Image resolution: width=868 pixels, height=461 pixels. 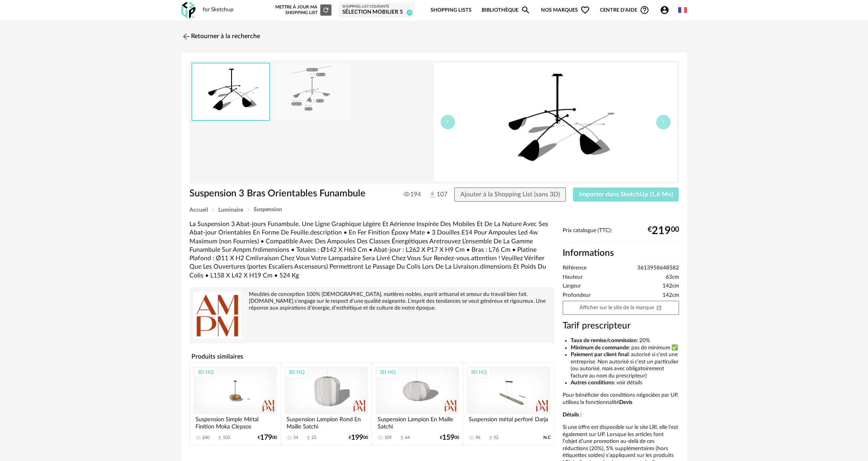 I want to click on img: fr, so click(x=683, y=10).